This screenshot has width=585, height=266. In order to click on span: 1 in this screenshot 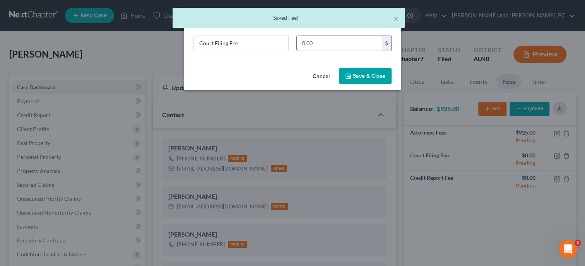, I will do `click(578, 243)`.